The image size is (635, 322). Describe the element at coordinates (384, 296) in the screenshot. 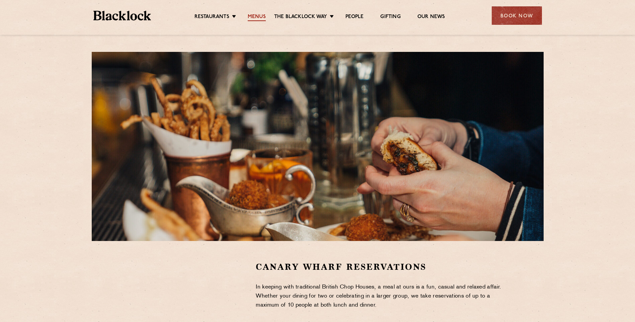

I see `p: In keeping with traditional British Chop Houses, a meal at ours is a fun, casual and relaxed affa...` at that location.